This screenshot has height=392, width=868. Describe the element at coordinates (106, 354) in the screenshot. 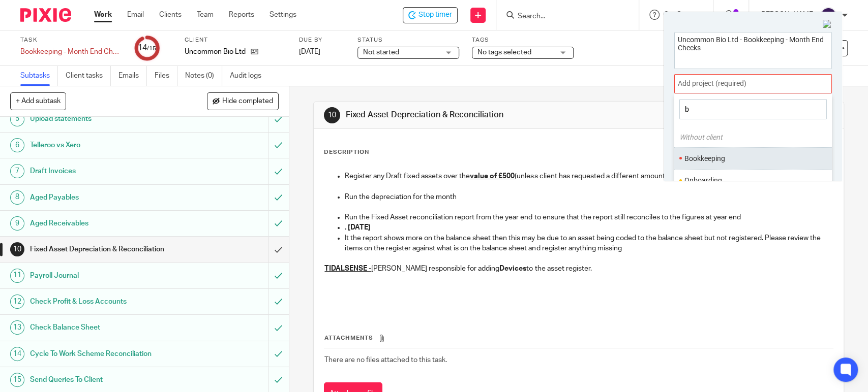

I see `h1: Cycle To Work Scheme Reconciliation` at that location.